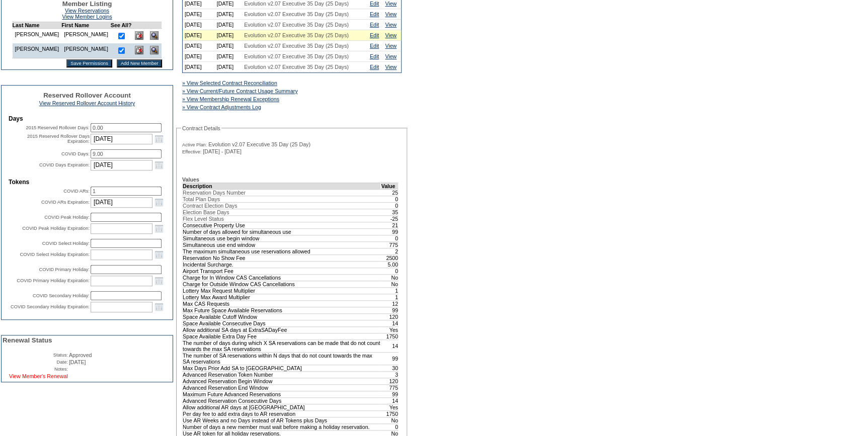  Describe the element at coordinates (282, 290) in the screenshot. I see `td: Lottery Max Request Multiplier` at that location.